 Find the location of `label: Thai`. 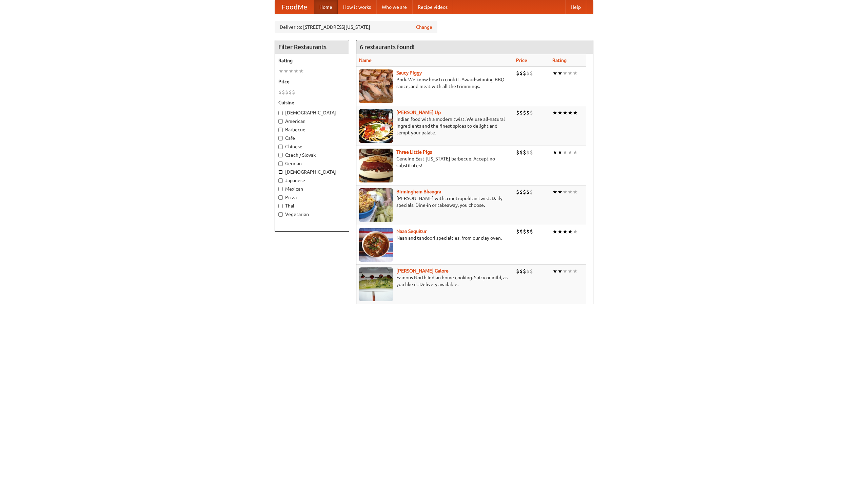

label: Thai is located at coordinates (312, 206).